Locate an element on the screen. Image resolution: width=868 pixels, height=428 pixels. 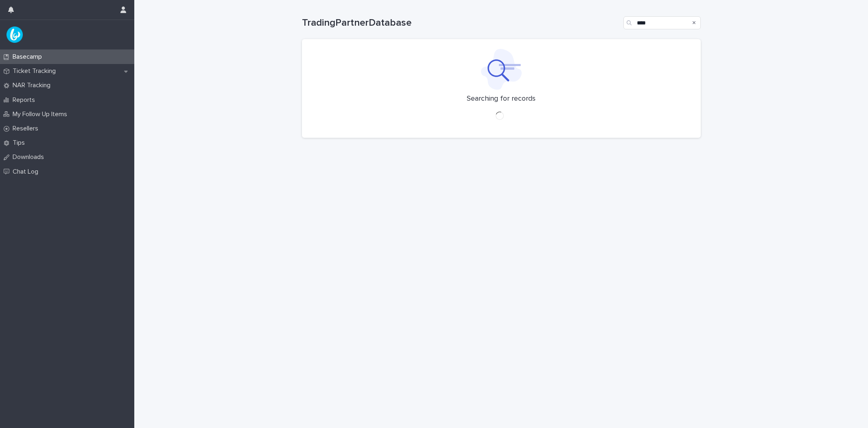
p: Downloads is located at coordinates (30, 157).